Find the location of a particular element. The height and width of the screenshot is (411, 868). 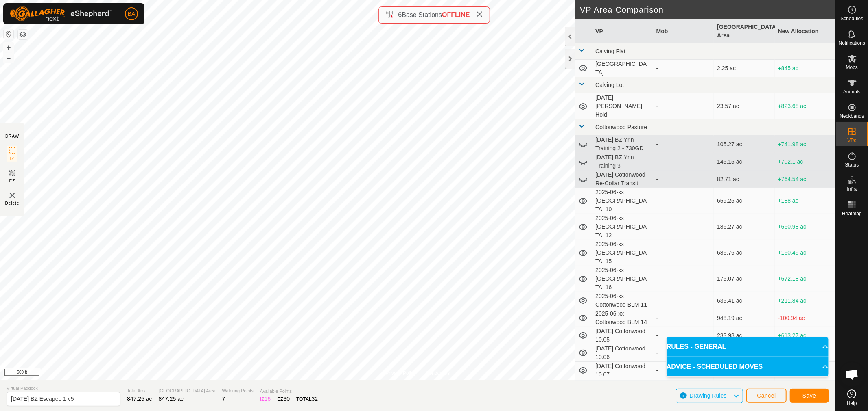

th: VP is located at coordinates (622, 31).